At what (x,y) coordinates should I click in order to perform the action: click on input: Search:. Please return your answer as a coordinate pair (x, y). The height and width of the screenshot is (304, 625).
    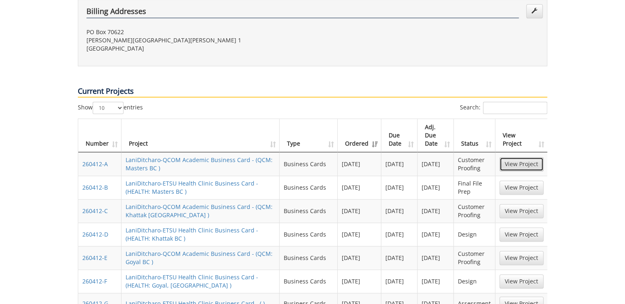
    Looking at the image, I should click on (515, 108).